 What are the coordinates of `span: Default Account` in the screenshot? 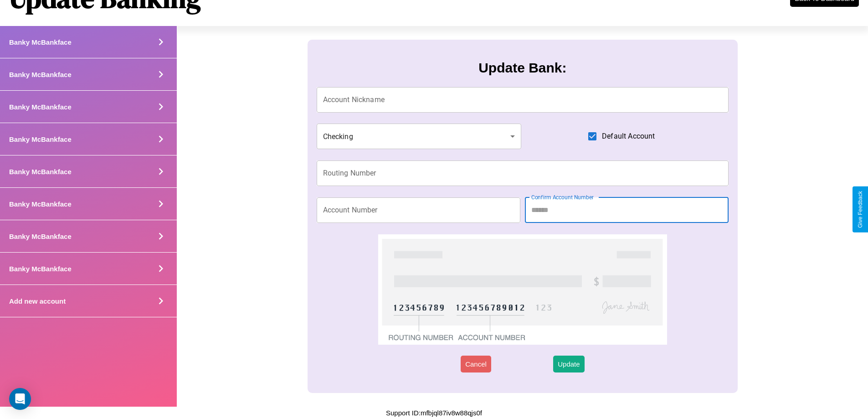 It's located at (628, 136).